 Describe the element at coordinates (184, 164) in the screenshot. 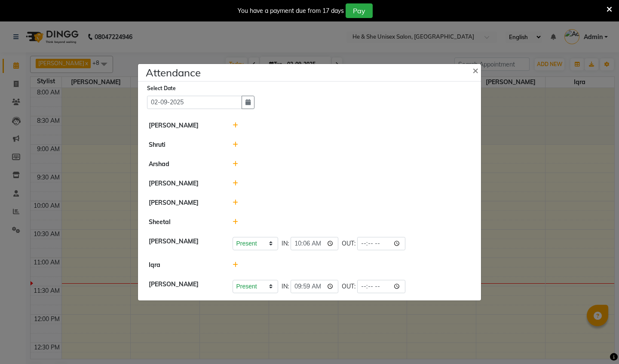

I see `div: Arshad` at that location.